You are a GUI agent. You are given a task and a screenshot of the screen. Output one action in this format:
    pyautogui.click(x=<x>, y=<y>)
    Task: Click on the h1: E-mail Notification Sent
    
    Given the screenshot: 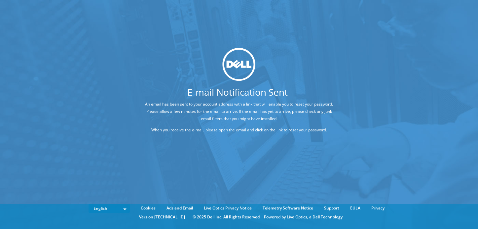 What is the action you would take?
    pyautogui.click(x=237, y=91)
    